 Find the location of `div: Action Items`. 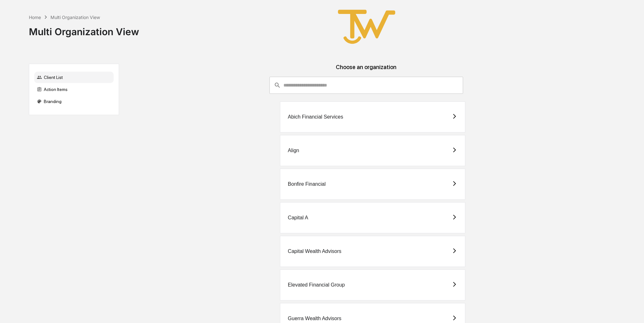

div: Action Items is located at coordinates (74, 90).